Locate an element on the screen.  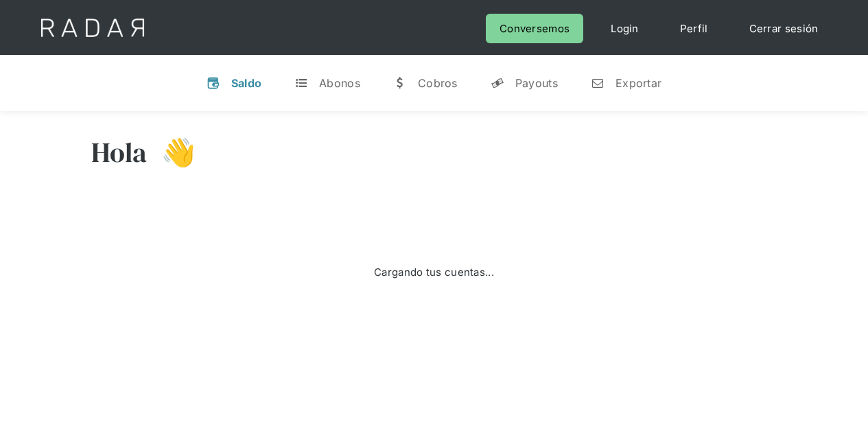
div: t is located at coordinates (301, 83).